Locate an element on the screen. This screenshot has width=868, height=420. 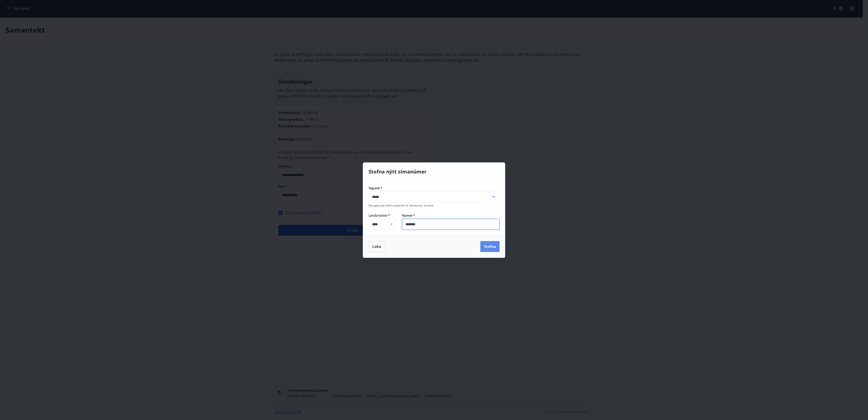
button: Open is located at coordinates (392, 224).